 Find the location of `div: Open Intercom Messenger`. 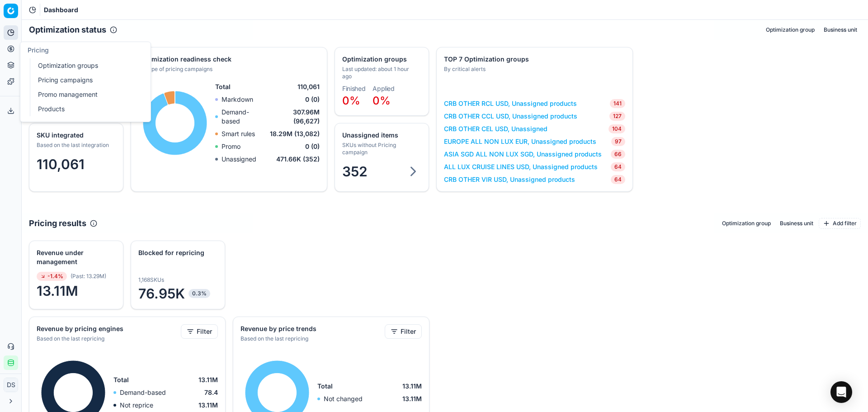

div: Open Intercom Messenger is located at coordinates (841, 392).